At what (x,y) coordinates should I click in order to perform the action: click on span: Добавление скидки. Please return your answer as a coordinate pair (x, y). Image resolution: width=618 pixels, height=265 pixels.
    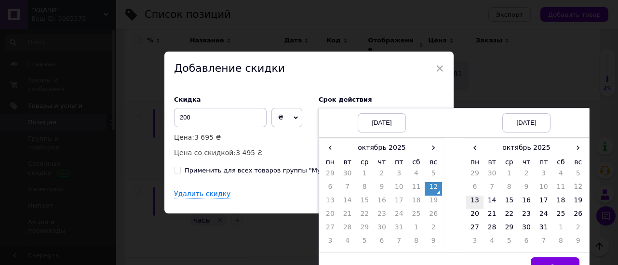
    Looking at the image, I should click on (230, 68).